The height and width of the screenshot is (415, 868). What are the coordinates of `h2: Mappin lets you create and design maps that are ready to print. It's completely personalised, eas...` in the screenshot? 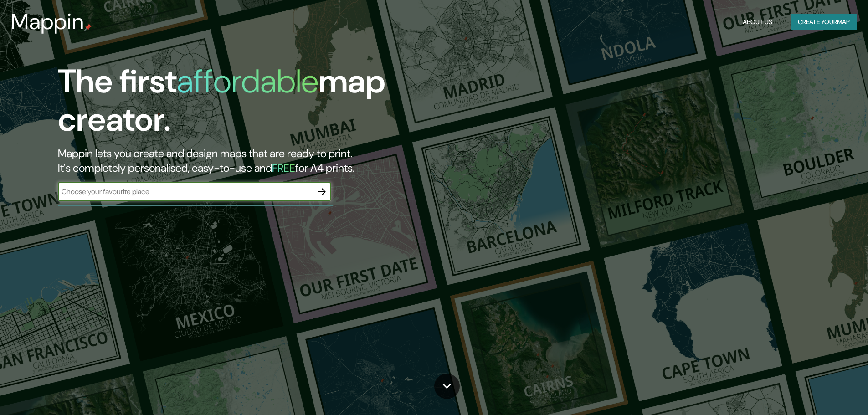 It's located at (275, 161).